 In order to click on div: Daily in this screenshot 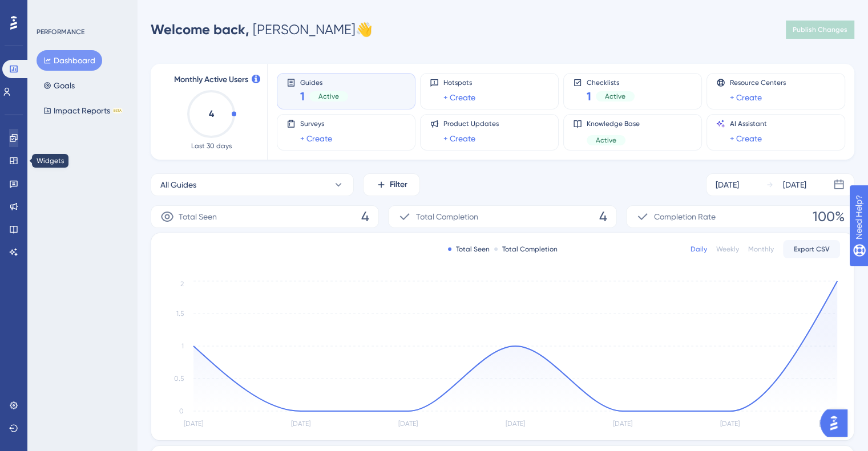, I will do `click(698, 249)`.